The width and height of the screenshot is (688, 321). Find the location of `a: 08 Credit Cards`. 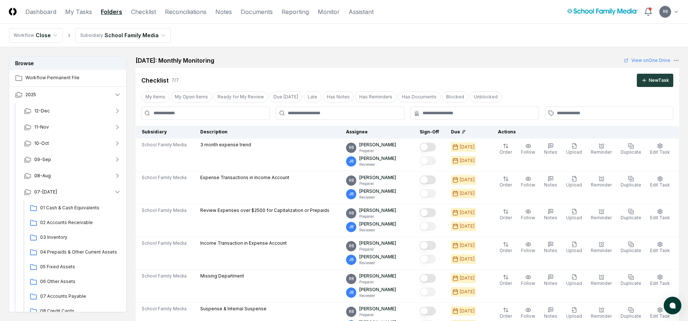

a: 08 Credit Cards is located at coordinates (74, 311).